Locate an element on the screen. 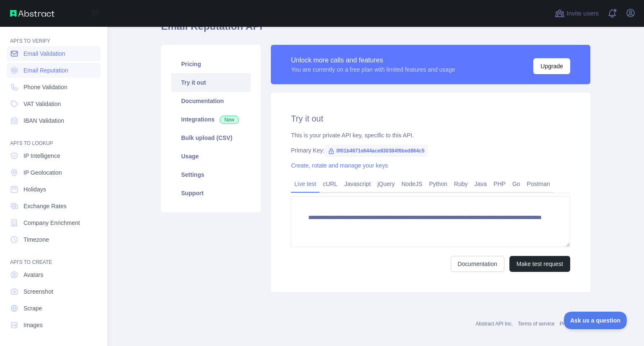  a: IBAN Validation is located at coordinates (54, 120).